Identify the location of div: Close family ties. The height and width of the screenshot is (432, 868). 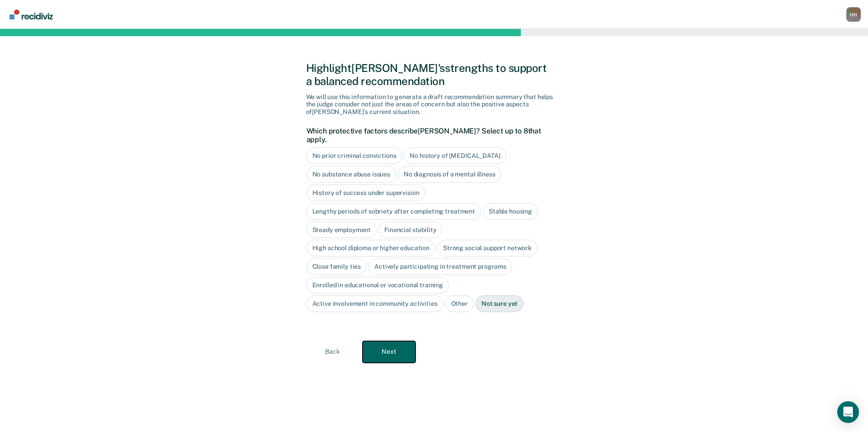
(337, 266).